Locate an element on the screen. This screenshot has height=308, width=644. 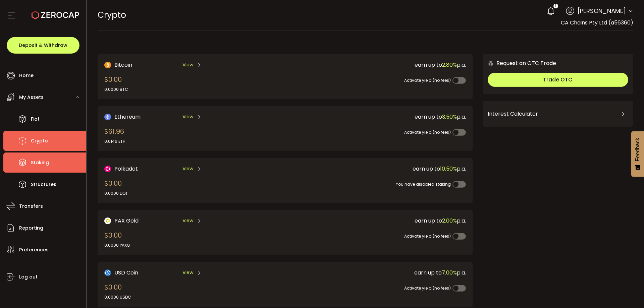
span: CA Chains Pty Ltd (a56360) is located at coordinates (597, 23).